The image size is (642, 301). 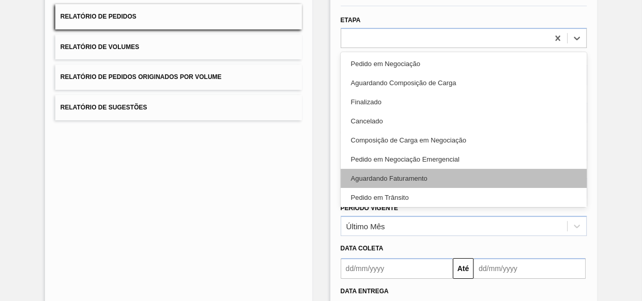 What do you see at coordinates (464, 102) in the screenshot?
I see `div: Finalizado` at bounding box center [464, 102].